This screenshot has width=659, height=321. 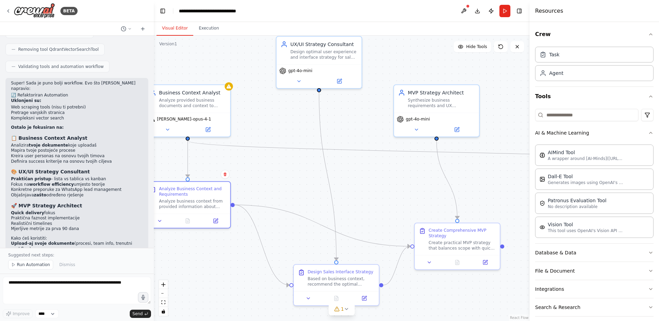 What do you see at coordinates (577, 201) in the screenshot?
I see `div: Patronus Evaluation Tool` at bounding box center [577, 201].